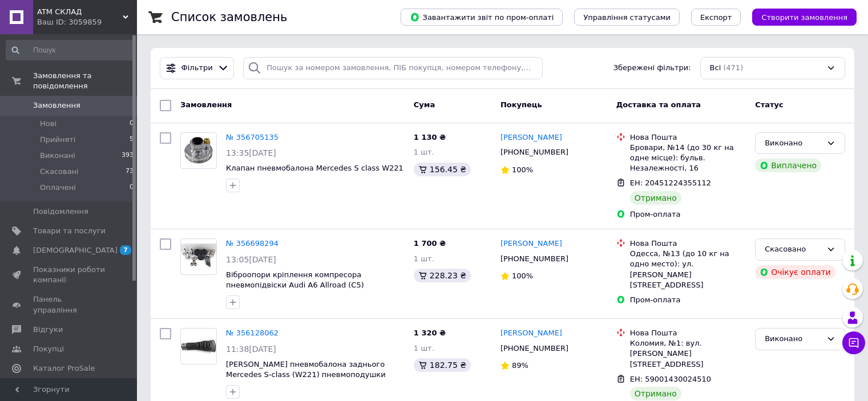 Image resolution: width=868 pixels, height=401 pixels. Describe the element at coordinates (197, 67) in the screenshot. I see `span: Фільтри` at that location.